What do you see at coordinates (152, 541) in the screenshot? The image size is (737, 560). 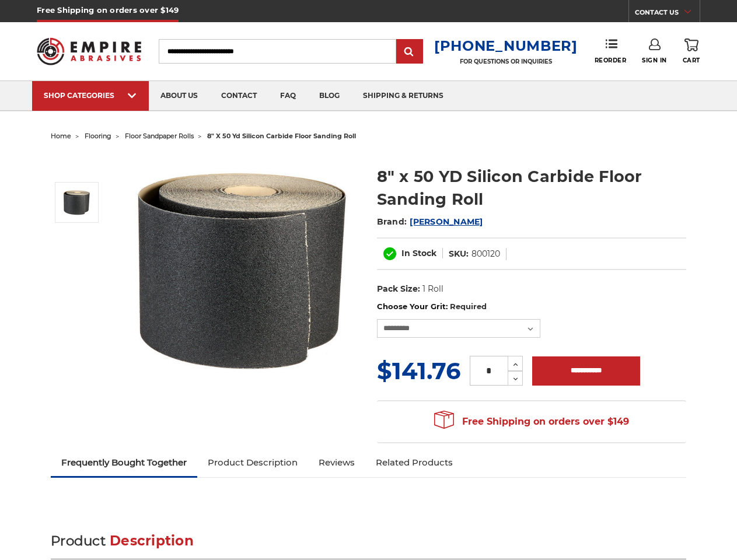 I see `span: Description` at bounding box center [152, 541].